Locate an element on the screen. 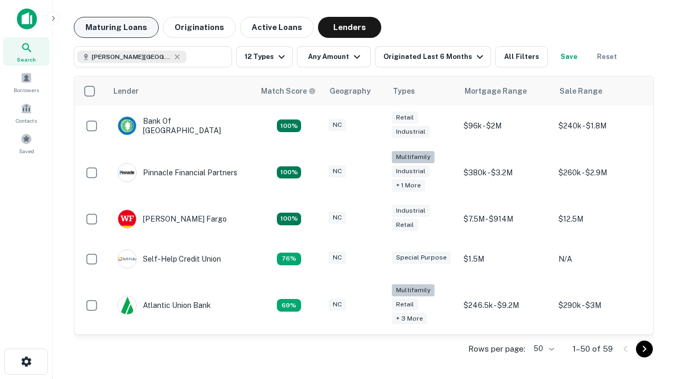 The height and width of the screenshot is (379, 675). div: Matching Properties: 26, hasApolloMatch: undefined is located at coordinates (289, 173).